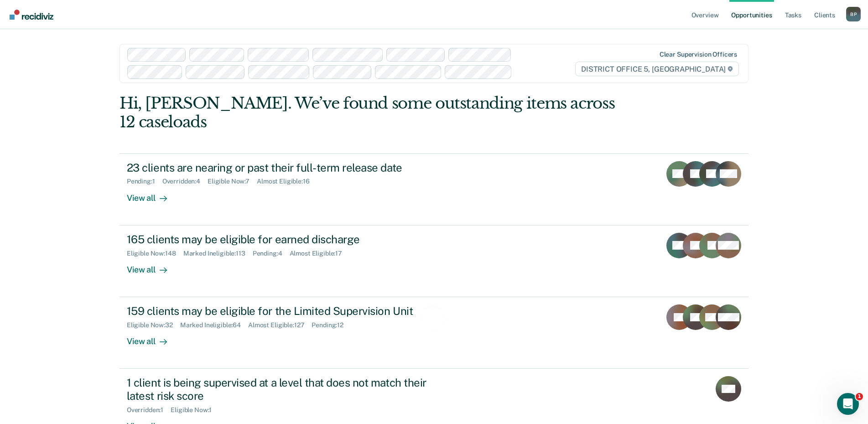 This screenshot has height=424, width=868. I want to click on div: Overridden : 4, so click(185, 181).